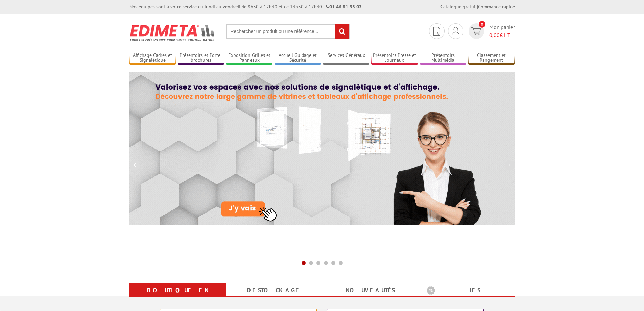 The image size is (644, 311). What do you see at coordinates (249, 58) in the screenshot?
I see `a: Exposition Grilles et Panneaux` at bounding box center [249, 58].